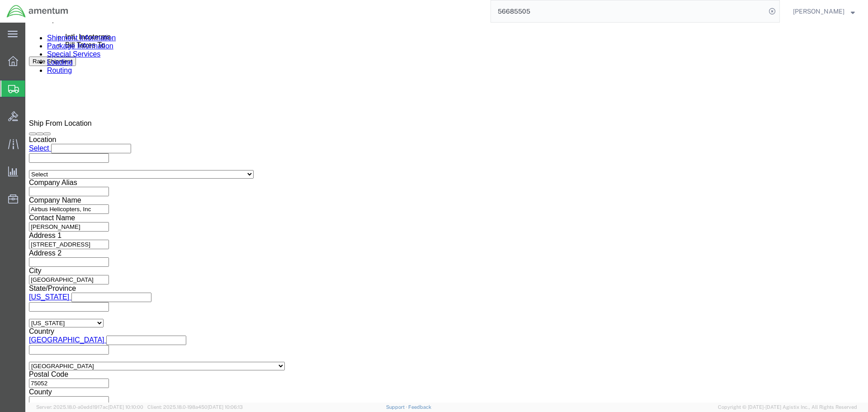 Image resolution: width=868 pixels, height=412 pixels. I want to click on span: Client: 2025.18.0-198a450, so click(195, 407).